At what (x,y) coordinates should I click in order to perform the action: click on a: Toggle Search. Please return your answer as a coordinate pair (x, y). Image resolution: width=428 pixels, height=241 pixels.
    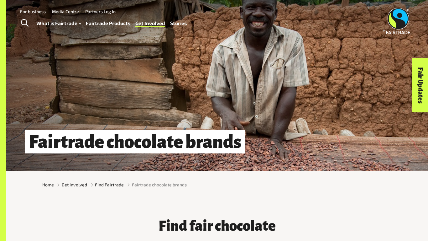
    Looking at the image, I should click on (24, 23).